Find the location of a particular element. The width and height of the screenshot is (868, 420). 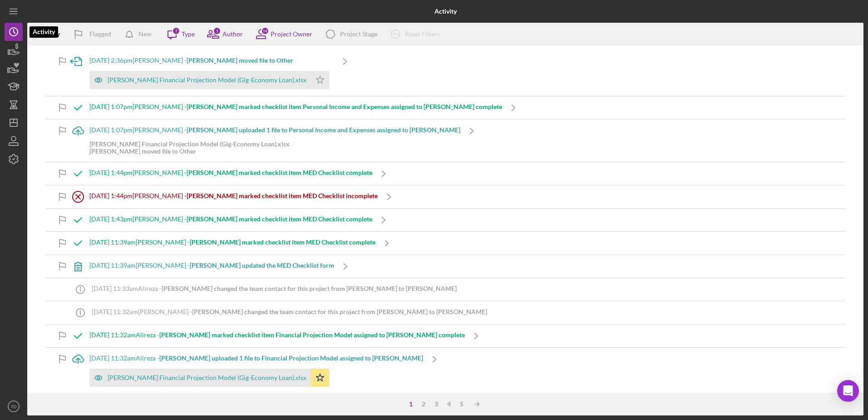

div: Author is located at coordinates (232, 34).